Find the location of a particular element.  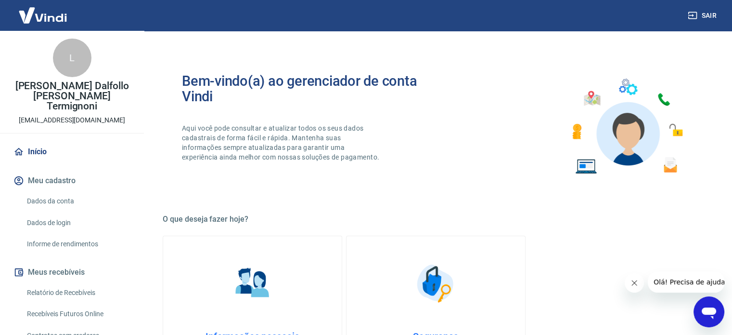

a: Dados de login is located at coordinates (78, 222).